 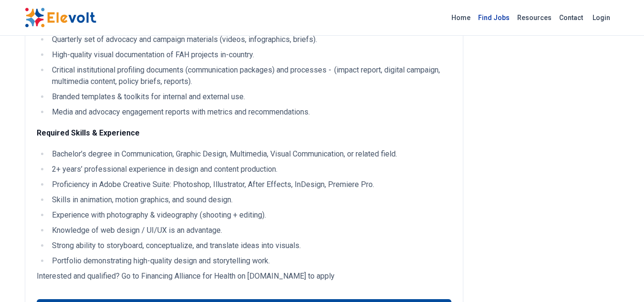 What do you see at coordinates (250, 154) in the screenshot?
I see `li: Bachelor’s degree in Communication, Graphic Design, Multimedia, Visual Communication, or related ...` at bounding box center [250, 154].